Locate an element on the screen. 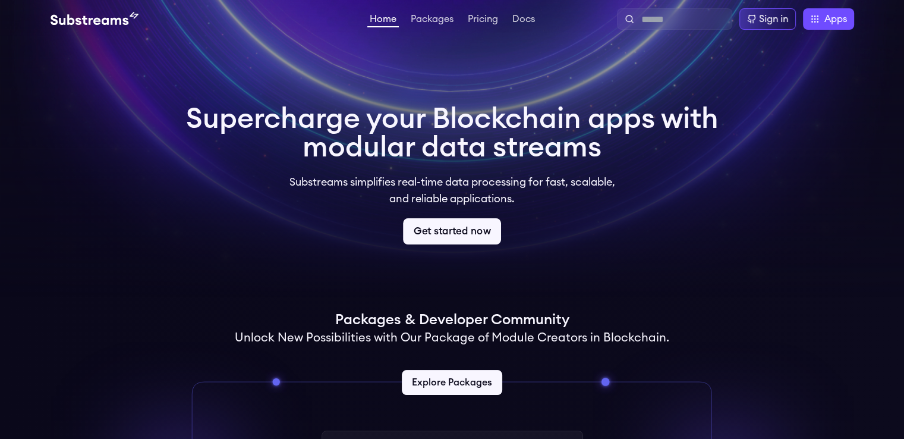 The image size is (904, 439). a: Sign in is located at coordinates (767, 19).